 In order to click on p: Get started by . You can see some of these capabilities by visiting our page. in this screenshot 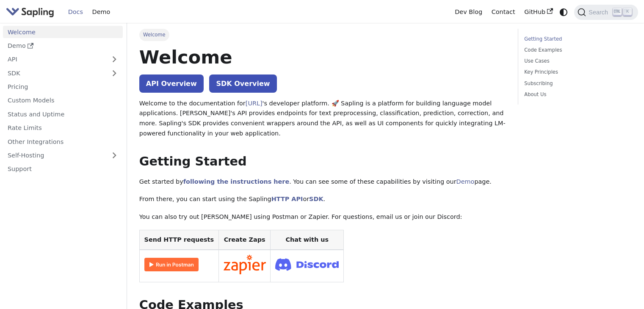, I will do `click(322, 182)`.